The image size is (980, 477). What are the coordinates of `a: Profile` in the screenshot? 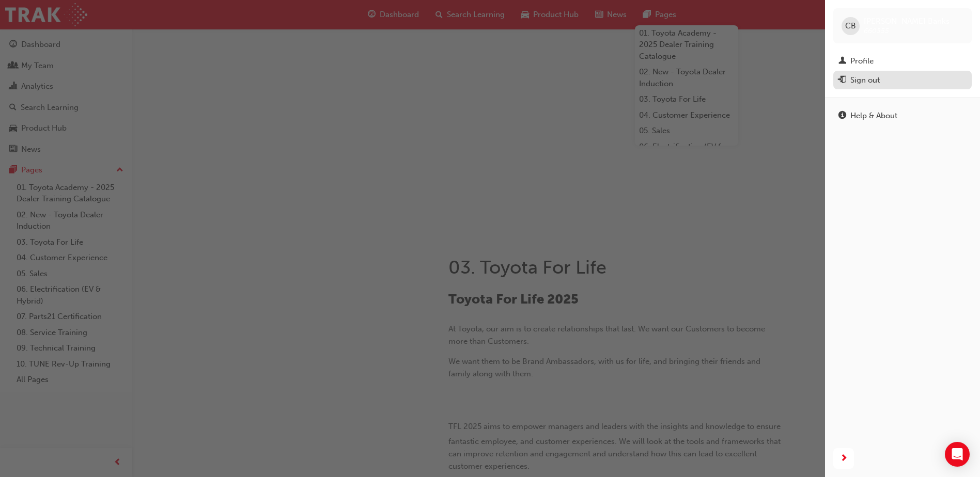 It's located at (902, 61).